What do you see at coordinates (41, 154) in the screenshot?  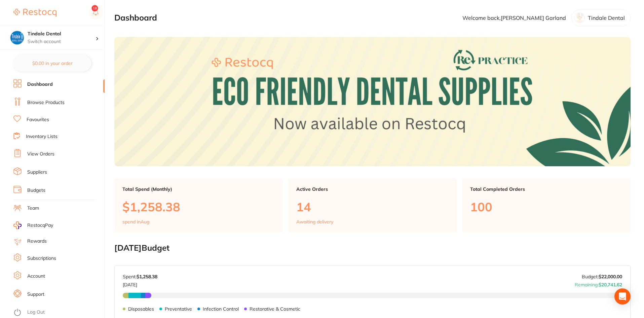 I see `a: View Orders` at bounding box center [41, 154].